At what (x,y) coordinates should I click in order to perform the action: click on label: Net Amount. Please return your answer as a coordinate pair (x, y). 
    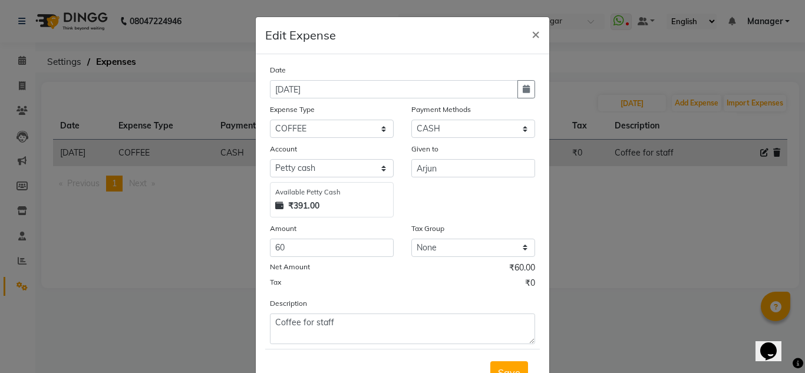
    Looking at the image, I should click on (290, 267).